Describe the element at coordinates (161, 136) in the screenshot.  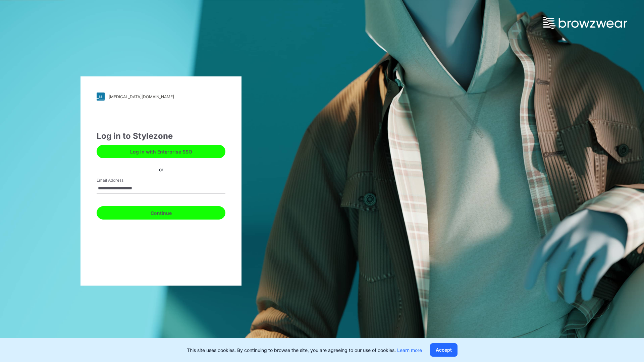
I see `div: Log in to Stylezone` at that location.